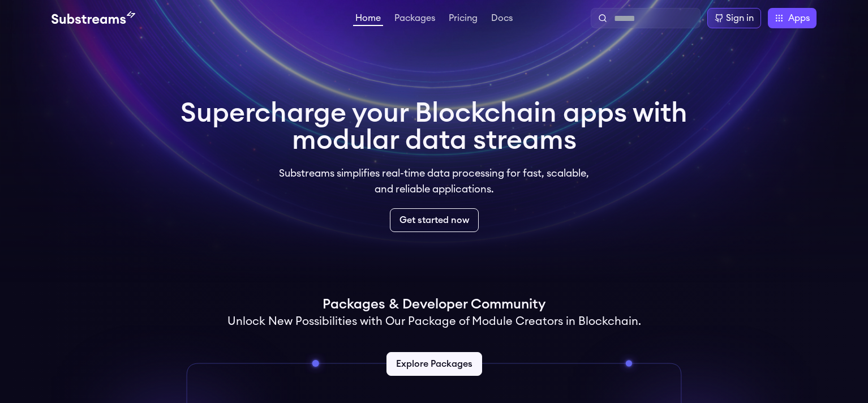  Describe the element at coordinates (368, 20) in the screenshot. I see `a: Home` at that location.